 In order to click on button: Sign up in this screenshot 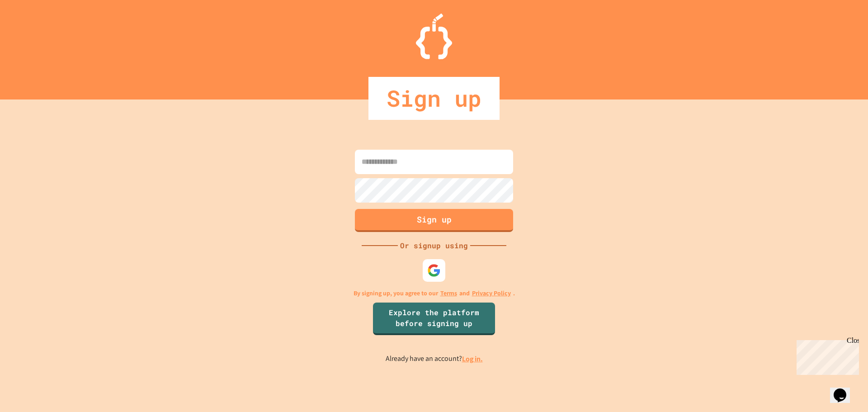, I will do `click(434, 220)`.